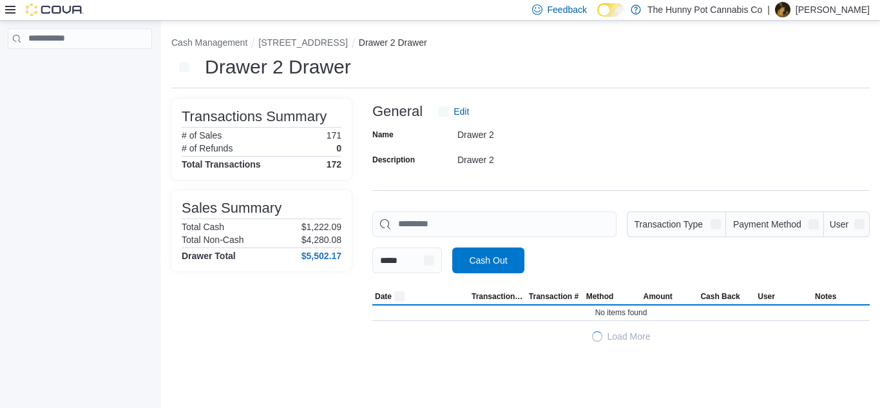  I want to click on h4: Total Transactions, so click(221, 164).